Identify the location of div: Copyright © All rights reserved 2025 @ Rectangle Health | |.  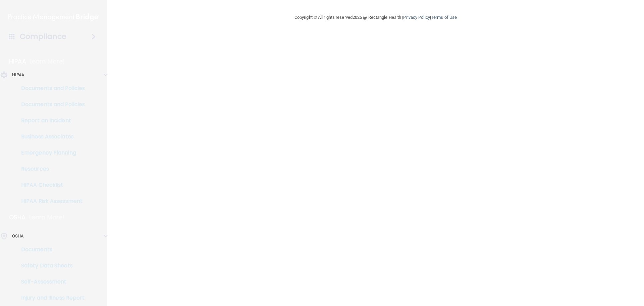
(376, 18).